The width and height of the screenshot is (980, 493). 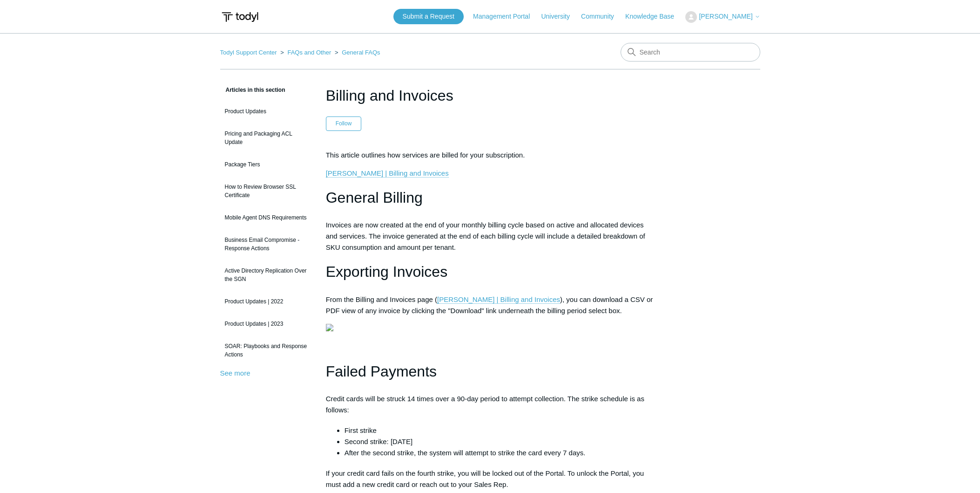 What do you see at coordinates (266, 191) in the screenshot?
I see `a: How to Review Browser SSL Certificate` at bounding box center [266, 191].